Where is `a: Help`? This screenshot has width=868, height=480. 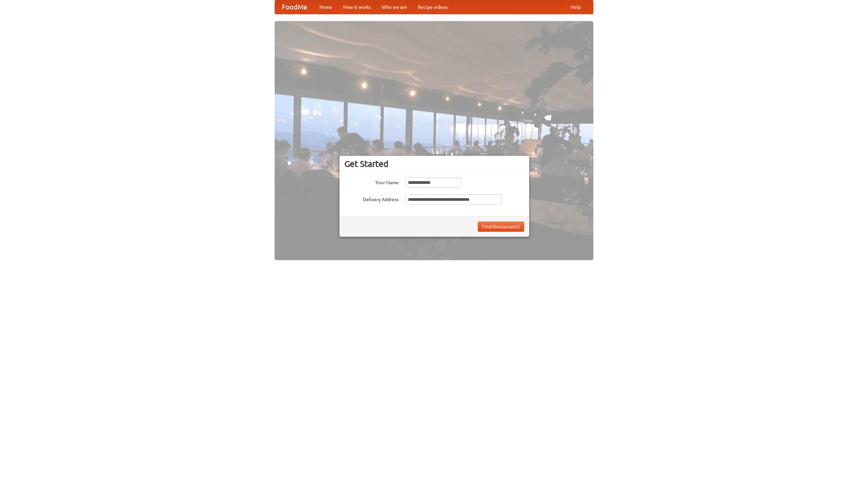
a: Help is located at coordinates (576, 7).